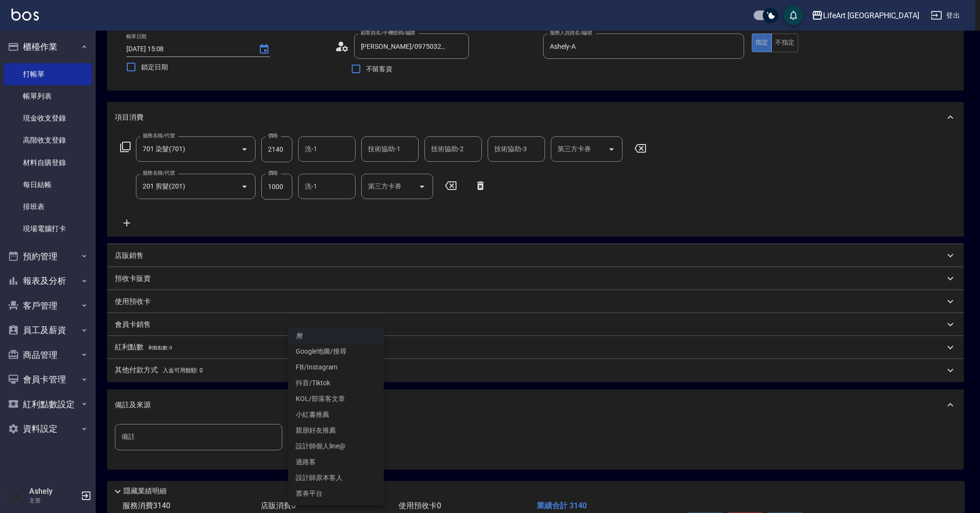 The image size is (980, 513). Describe the element at coordinates (336, 382) in the screenshot. I see `li: 抖音/Tiktok` at that location.